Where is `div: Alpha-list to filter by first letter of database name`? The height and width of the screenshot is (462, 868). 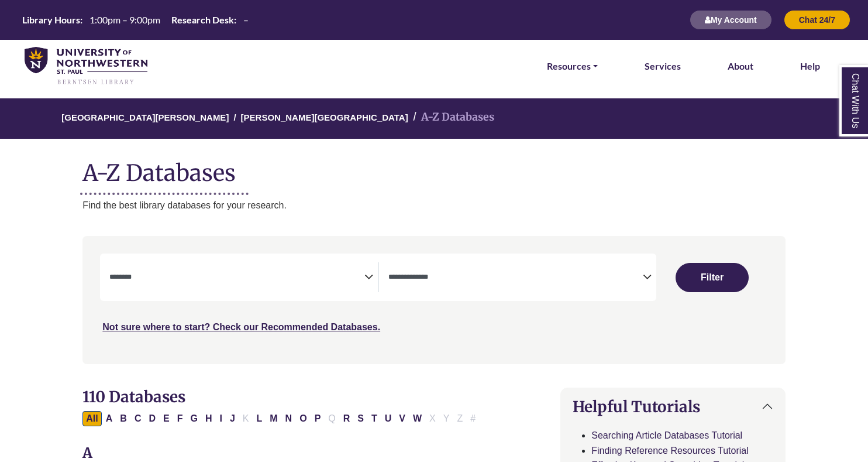 div: Alpha-list to filter by first letter of database name is located at coordinates (281, 417).